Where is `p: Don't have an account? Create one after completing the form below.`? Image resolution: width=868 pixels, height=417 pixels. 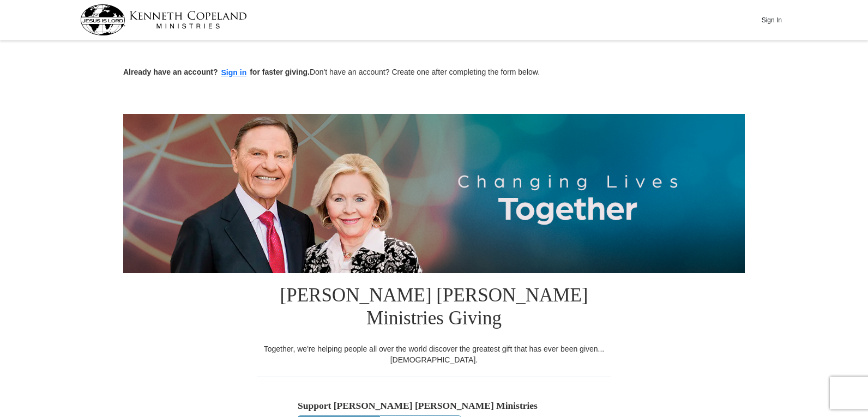
p: Don't have an account? Create one after completing the form below. is located at coordinates (434, 73).